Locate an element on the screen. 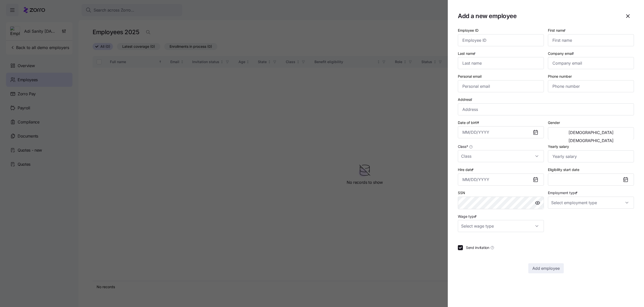 The width and height of the screenshot is (644, 307). input: Yearly salary is located at coordinates (591, 156).